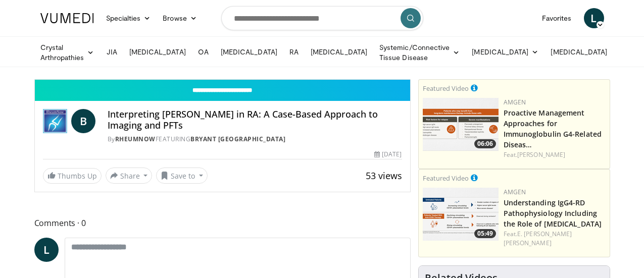  I want to click on span: 53 views, so click(383, 176).